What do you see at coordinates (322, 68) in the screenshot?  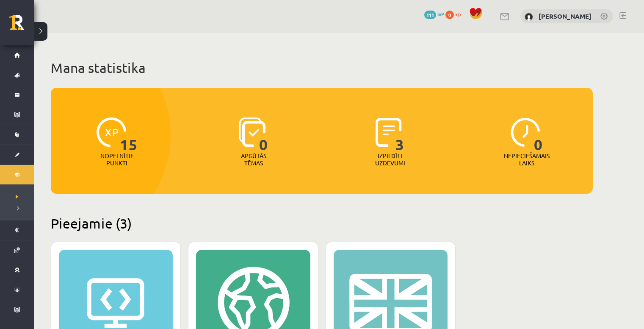 I see `h1: Mana statistika` at bounding box center [322, 68].